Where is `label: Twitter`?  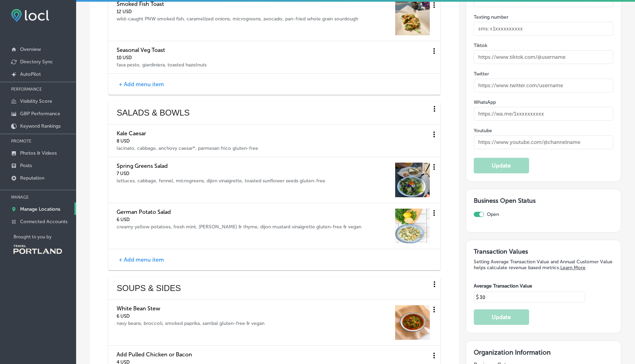
label: Twitter is located at coordinates (543, 74).